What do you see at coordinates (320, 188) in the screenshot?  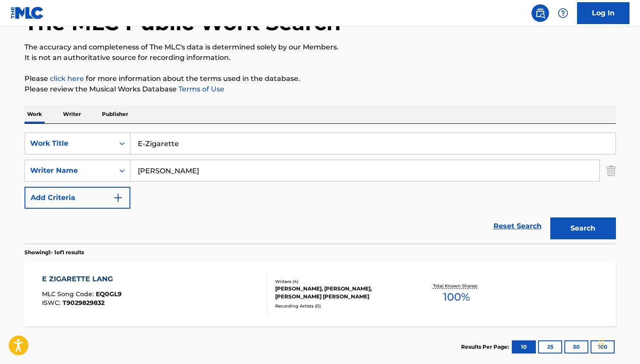 I see `form: Search Form` at bounding box center [320, 188].